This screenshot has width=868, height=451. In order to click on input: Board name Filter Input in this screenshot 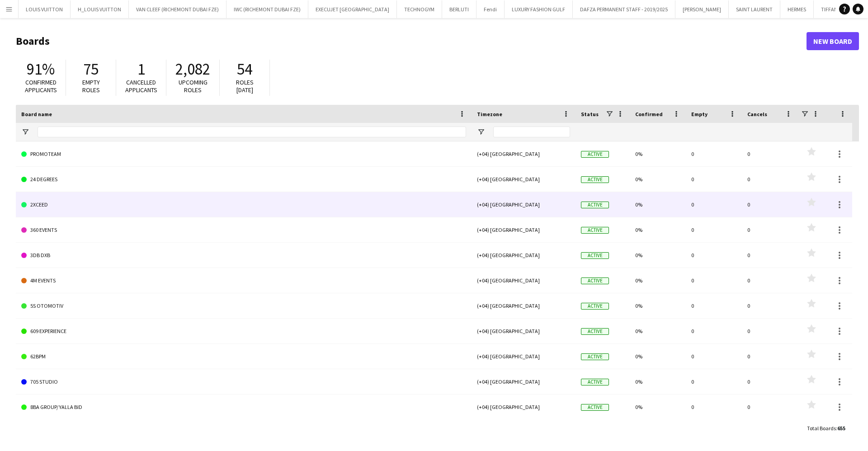, I will do `click(252, 132)`.